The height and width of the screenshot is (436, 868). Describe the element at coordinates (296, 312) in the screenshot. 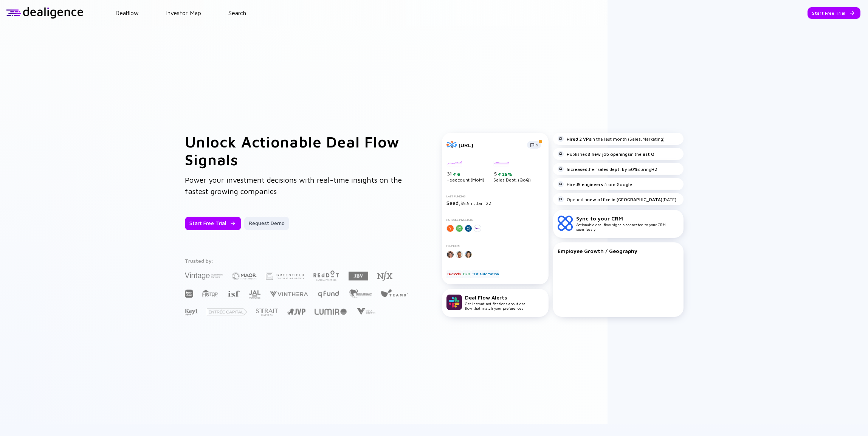

I see `img: Jerusalem Venture Partners` at that location.